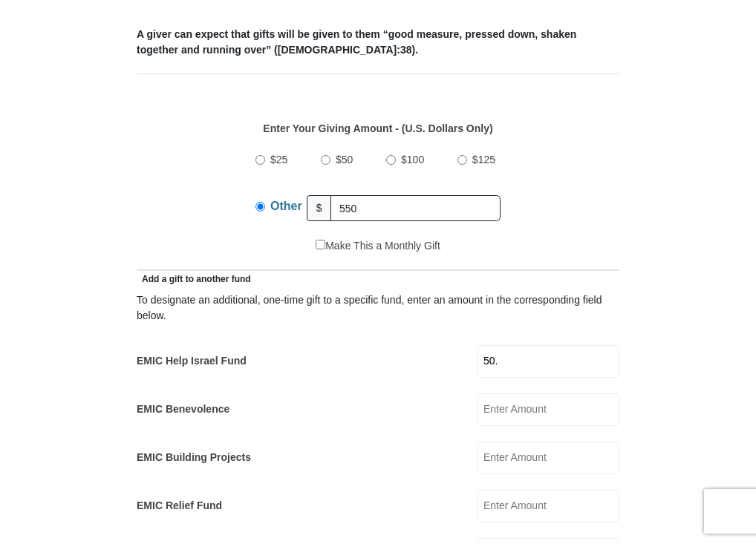 This screenshot has height=544, width=756. I want to click on input: Make This a Monthly Gift, so click(320, 244).